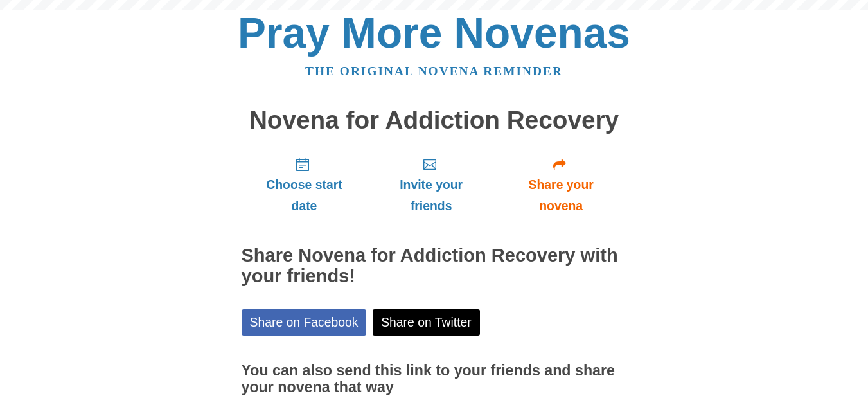 The width and height of the screenshot is (868, 407). What do you see at coordinates (426, 322) in the screenshot?
I see `a: Share on Twitter` at bounding box center [426, 322].